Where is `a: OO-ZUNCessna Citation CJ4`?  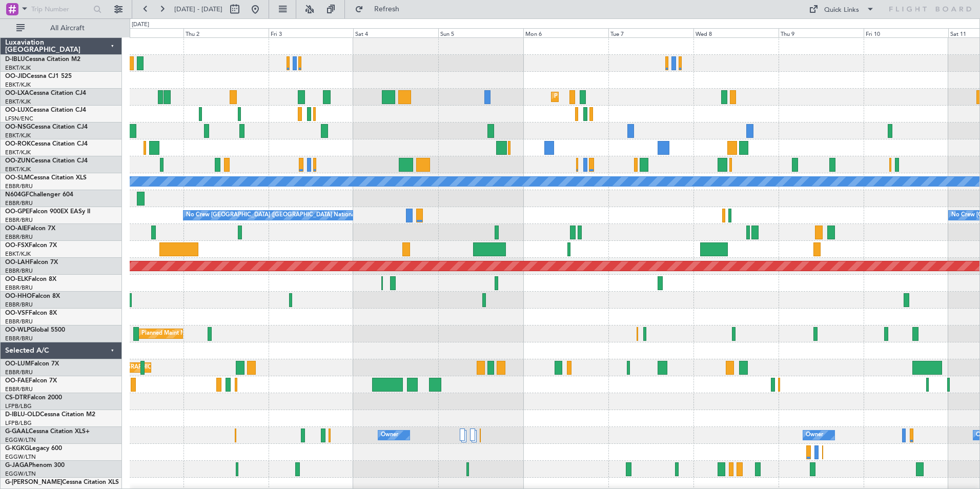 a: OO-ZUNCessna Citation CJ4 is located at coordinates (46, 161).